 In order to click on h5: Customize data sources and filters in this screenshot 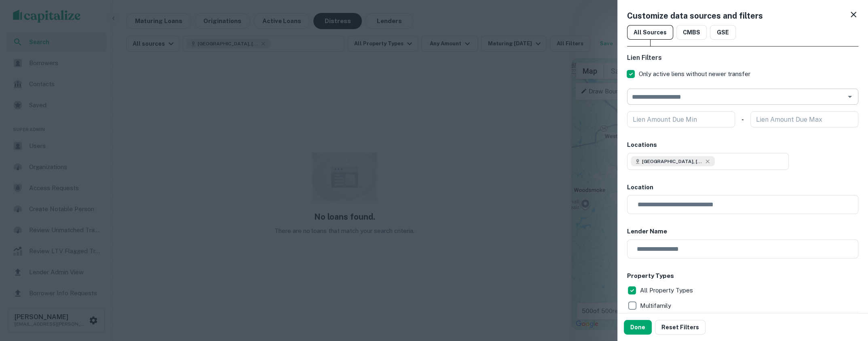, I will do `click(695, 16)`.